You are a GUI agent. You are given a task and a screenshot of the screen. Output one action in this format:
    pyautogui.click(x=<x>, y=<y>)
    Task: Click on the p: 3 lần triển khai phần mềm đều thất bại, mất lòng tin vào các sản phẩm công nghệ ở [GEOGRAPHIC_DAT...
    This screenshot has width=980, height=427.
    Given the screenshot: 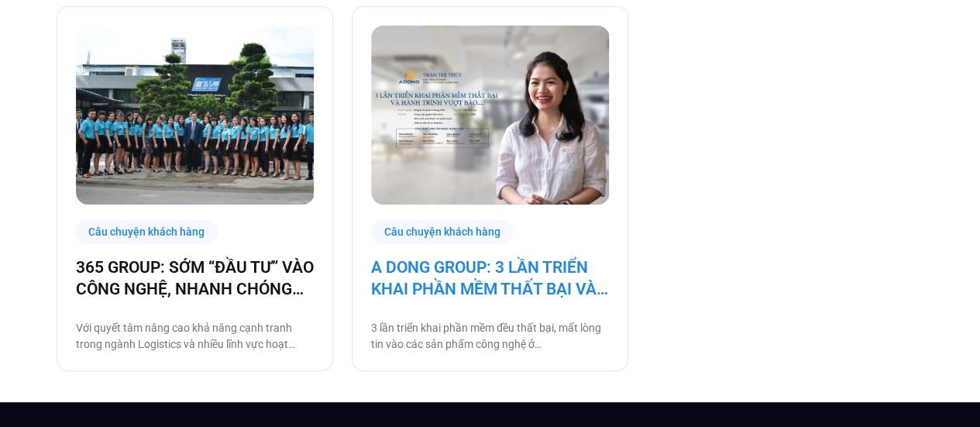 What is the action you would take?
    pyautogui.click(x=490, y=336)
    